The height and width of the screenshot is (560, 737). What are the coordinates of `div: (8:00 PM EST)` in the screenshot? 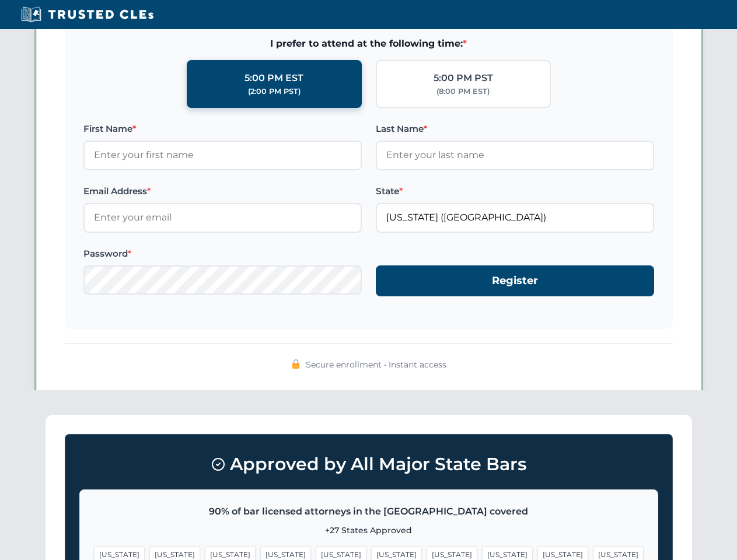 It's located at (463, 91).